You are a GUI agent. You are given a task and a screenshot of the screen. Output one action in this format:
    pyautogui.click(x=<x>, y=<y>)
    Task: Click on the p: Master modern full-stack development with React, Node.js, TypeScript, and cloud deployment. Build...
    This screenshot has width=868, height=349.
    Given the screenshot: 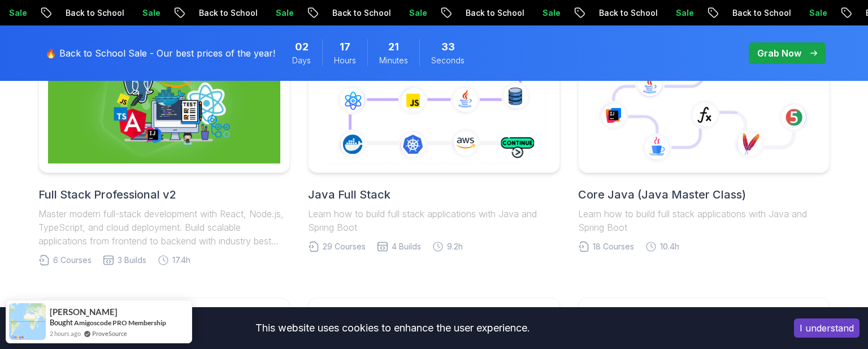 What is the action you would take?
    pyautogui.click(x=164, y=227)
    